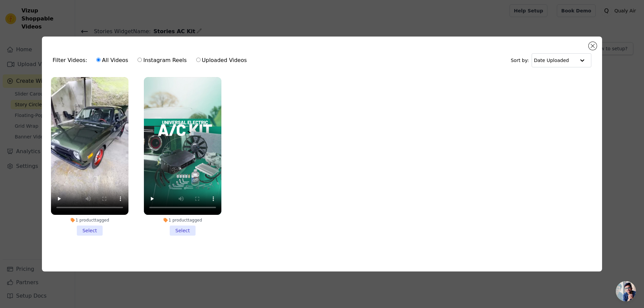 This screenshot has height=308, width=644. What do you see at coordinates (221, 60) in the screenshot?
I see `label: Uploaded Videos` at bounding box center [221, 60].